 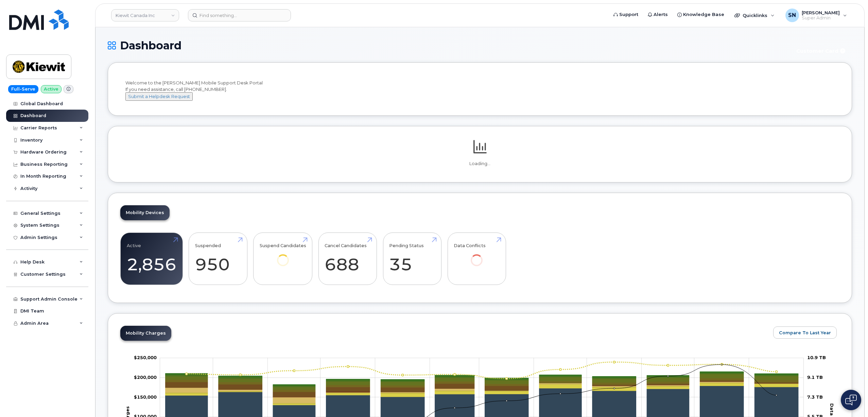 I want to click on a: Suspend Candidates, so click(x=283, y=256).